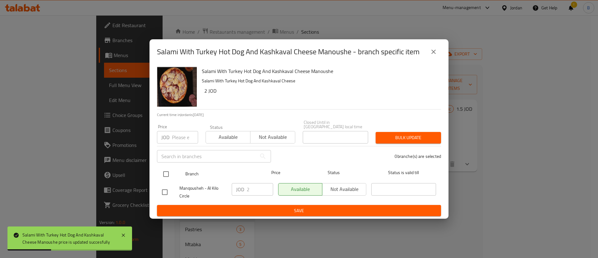 The width and height of the screenshot is (598, 258). I want to click on div: Salami With Turkey Hot Dog And Kashkaval Cheese Manoushe price is updated succesfully, so click(69, 238).